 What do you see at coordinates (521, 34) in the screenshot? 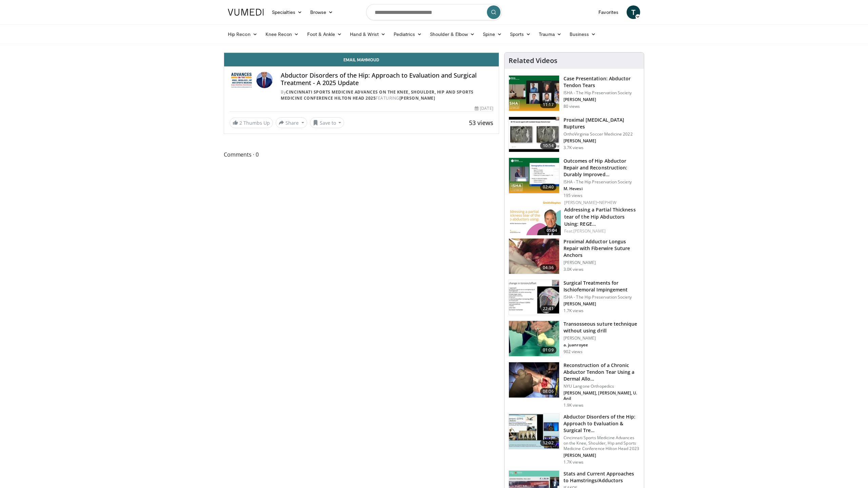
I see `a: Sports` at bounding box center [521, 34].